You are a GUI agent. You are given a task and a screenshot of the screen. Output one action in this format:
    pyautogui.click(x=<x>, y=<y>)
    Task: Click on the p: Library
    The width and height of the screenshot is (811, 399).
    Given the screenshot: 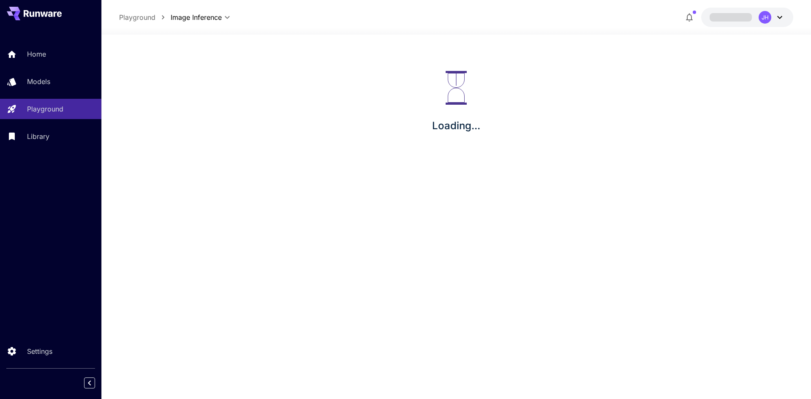 What is the action you would take?
    pyautogui.click(x=38, y=136)
    